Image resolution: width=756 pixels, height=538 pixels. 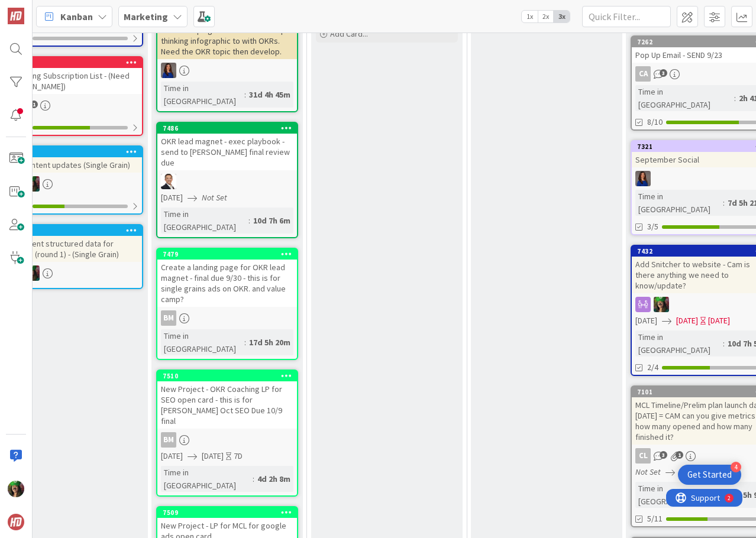 I want to click on div: 4, so click(x=736, y=468).